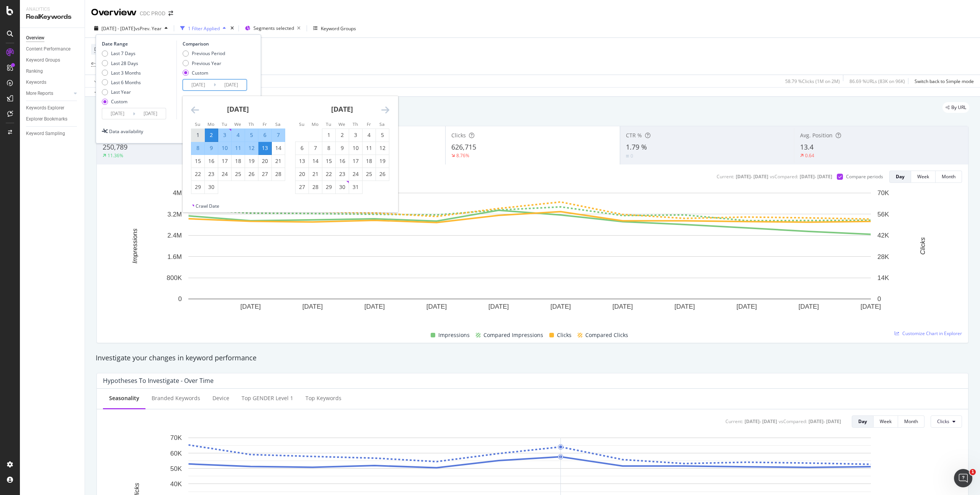 This screenshot has width=980, height=495. I want to click on td: Choose Friday, October 18, 2024 as your check-in date. It’s available., so click(368, 161).